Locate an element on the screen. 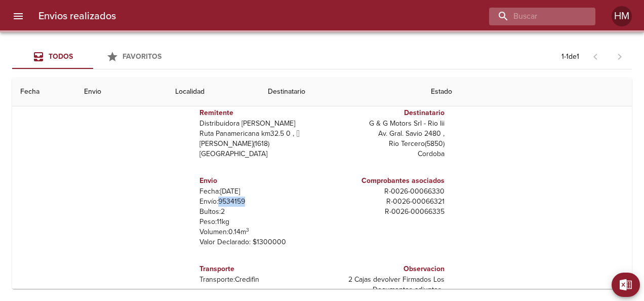  th: Envio is located at coordinates (122, 92).